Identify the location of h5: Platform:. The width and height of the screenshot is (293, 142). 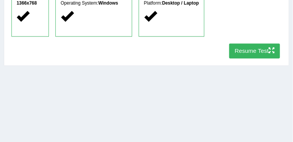
(171, 3).